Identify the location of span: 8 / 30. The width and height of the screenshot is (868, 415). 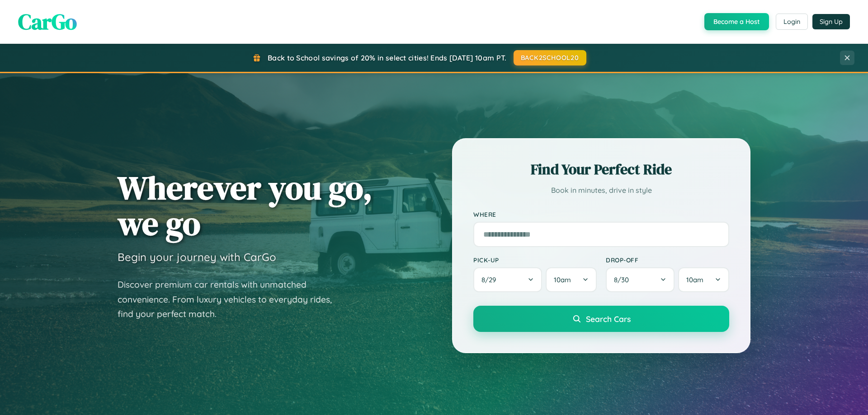
(624, 280).